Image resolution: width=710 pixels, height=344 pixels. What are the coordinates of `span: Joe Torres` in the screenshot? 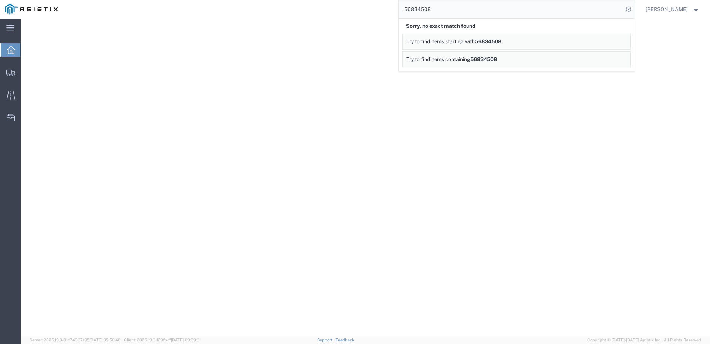 It's located at (667, 9).